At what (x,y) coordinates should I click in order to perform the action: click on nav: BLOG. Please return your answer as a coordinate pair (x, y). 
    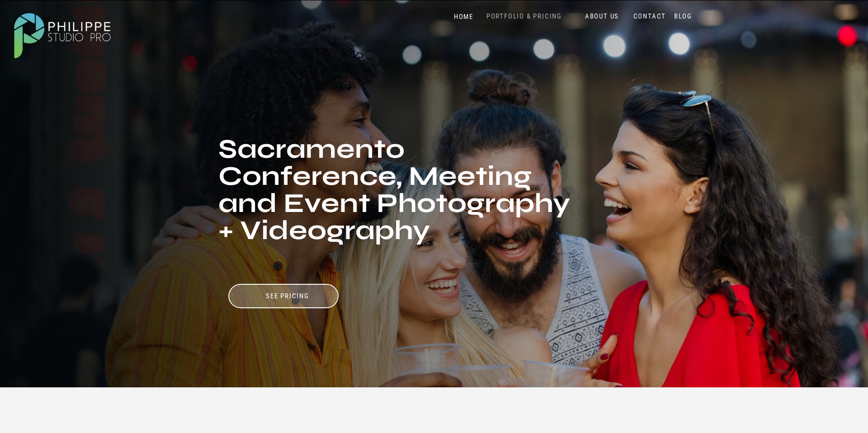
    Looking at the image, I should click on (683, 16).